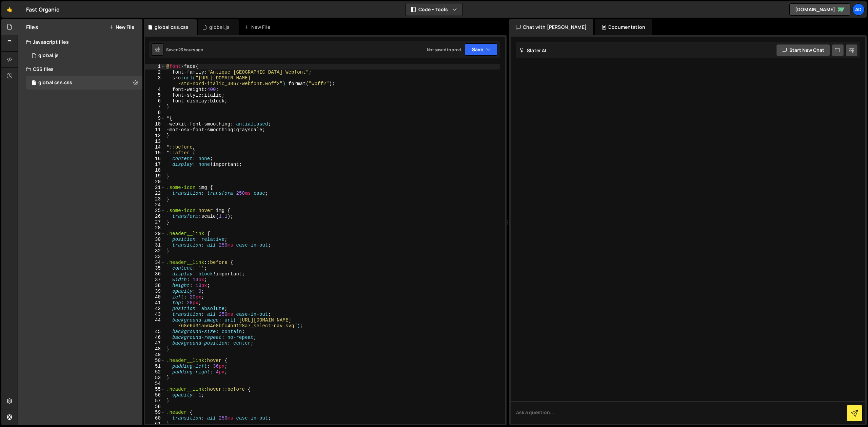 This screenshot has height=427, width=868. Describe the element at coordinates (155, 314) in the screenshot. I see `div: 43` at that location.